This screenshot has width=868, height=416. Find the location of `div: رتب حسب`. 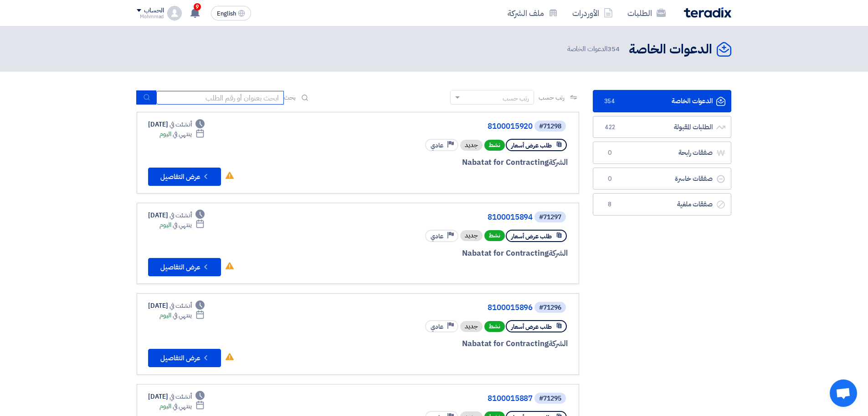

div: رتب حسب is located at coordinates (516, 98).